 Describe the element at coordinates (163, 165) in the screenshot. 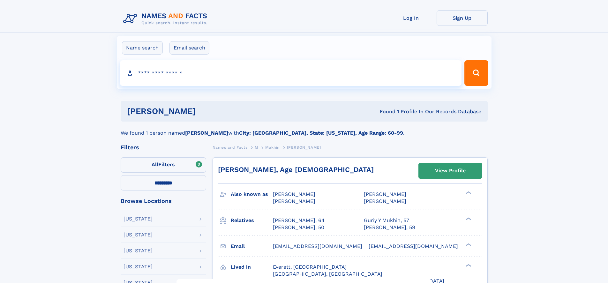

I see `label: Filters` at that location.